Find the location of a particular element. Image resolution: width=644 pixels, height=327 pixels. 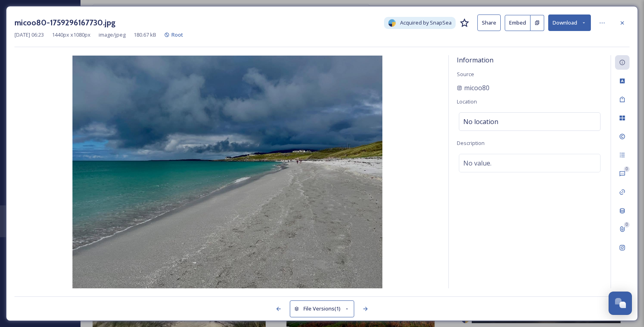

span: Information is located at coordinates (475, 60).